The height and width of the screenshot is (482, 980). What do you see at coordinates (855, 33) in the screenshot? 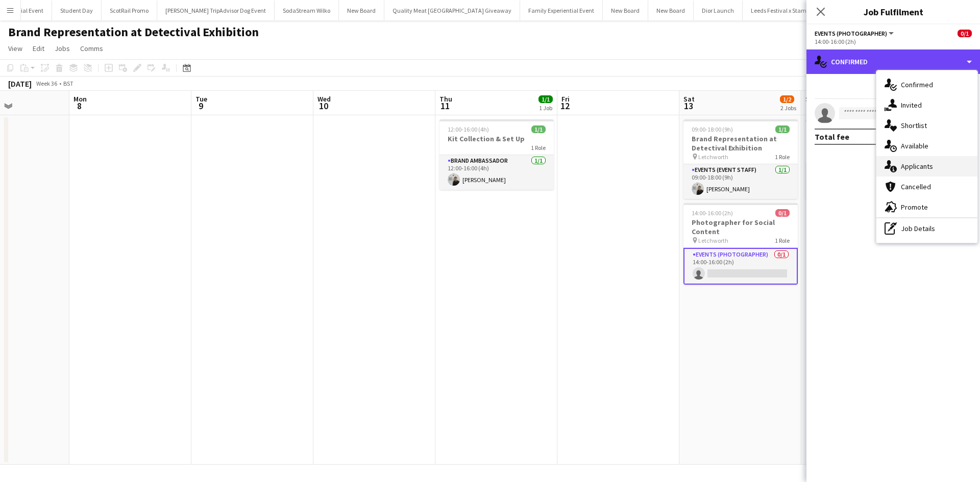
I see `button: Events (Photographer)` at bounding box center [855, 33].